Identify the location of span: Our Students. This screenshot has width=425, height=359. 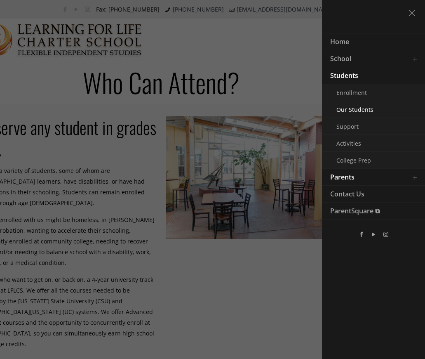
(355, 109).